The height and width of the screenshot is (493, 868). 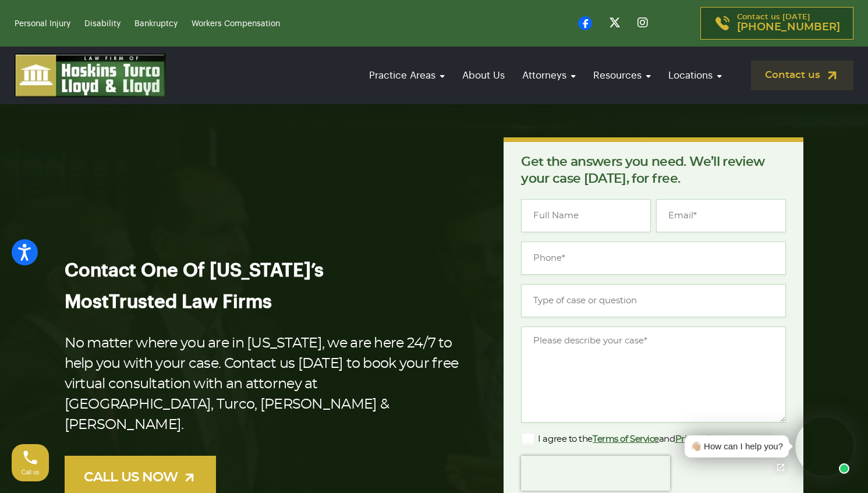 What do you see at coordinates (653, 258) in the screenshot?
I see `input: Phone*` at bounding box center [653, 258].